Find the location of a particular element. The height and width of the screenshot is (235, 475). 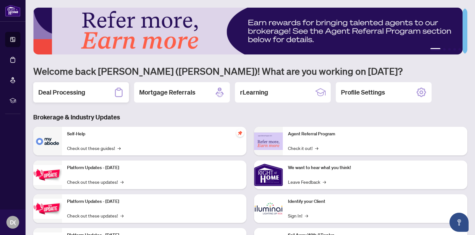

h2: rLearning is located at coordinates (254, 93).